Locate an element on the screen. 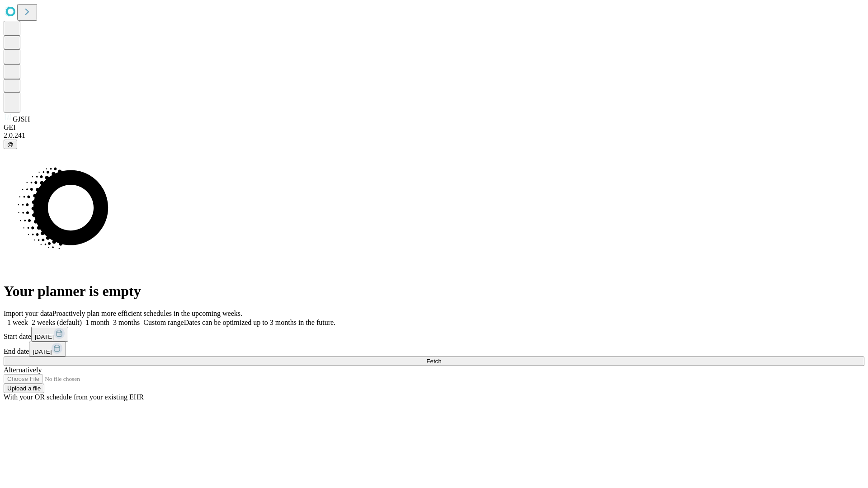  span: 3 months is located at coordinates (126, 322).